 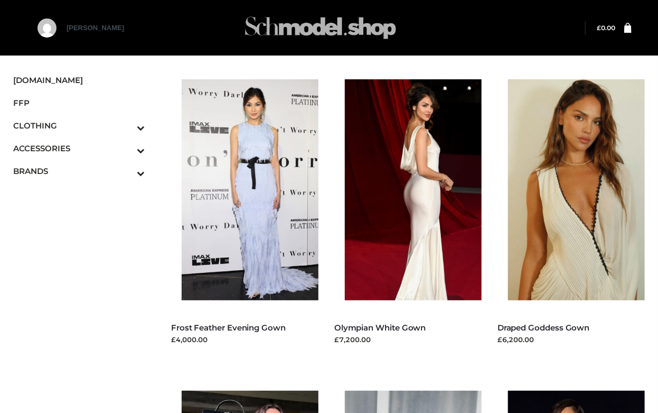 I want to click on a: £0.00, so click(x=606, y=27).